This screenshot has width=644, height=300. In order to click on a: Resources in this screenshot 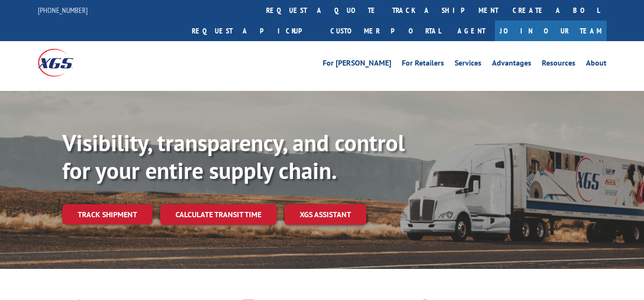, I will do `click(559, 65)`.